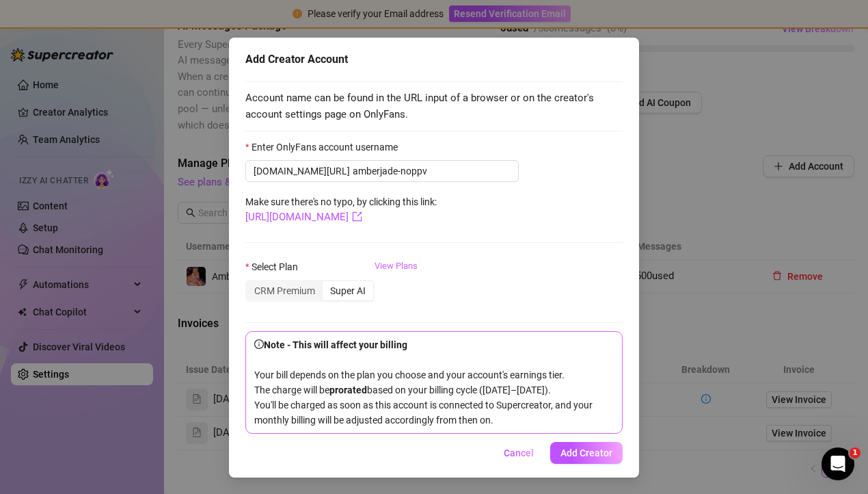  I want to click on span: Your bill depends on the plan you choose and your account's earnings tier. The charge will be bas..., so click(423, 382).